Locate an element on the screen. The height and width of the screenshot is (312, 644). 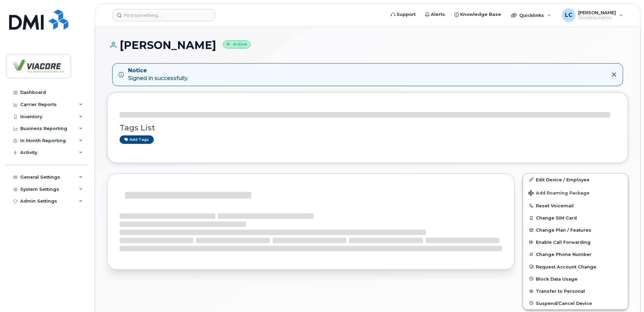
h3: Tags List is located at coordinates (368, 127).